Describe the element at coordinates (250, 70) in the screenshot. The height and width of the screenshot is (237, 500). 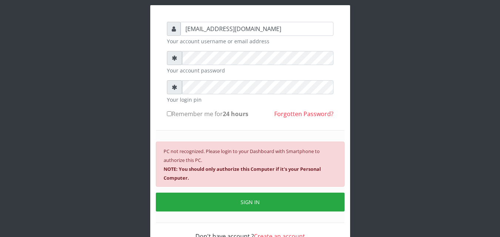
I see `small: Your account password` at that location.